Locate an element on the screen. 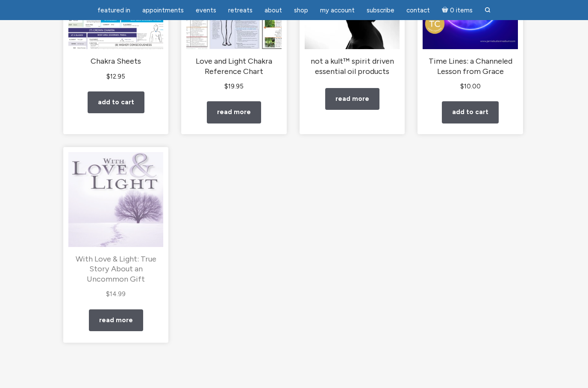  a: Retreats is located at coordinates (240, 10).